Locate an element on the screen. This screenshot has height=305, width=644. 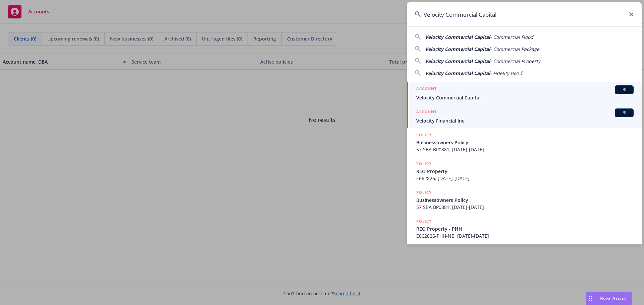
span: Nova Assist is located at coordinates (613, 298).